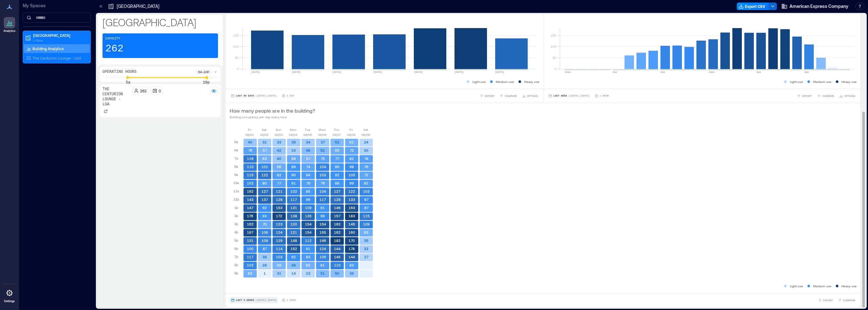 This screenshot has height=310, width=868. Describe the element at coordinates (308, 134) in the screenshot. I see `p: 08/05` at that location.